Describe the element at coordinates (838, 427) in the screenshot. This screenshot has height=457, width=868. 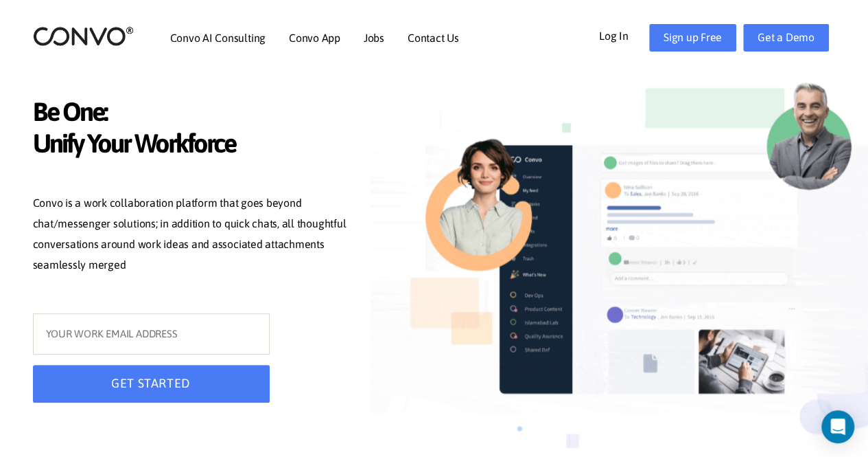
I see `div: Open Intercom Messenger` at that location.